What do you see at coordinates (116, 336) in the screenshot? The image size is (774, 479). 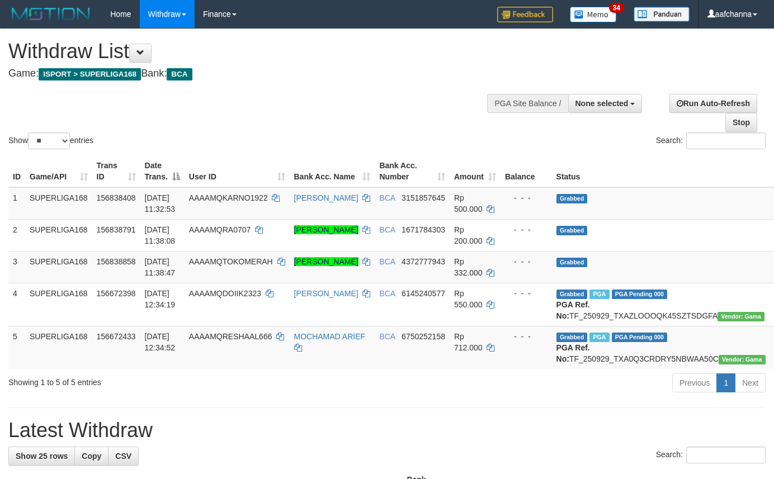 I see `span: 156672433` at bounding box center [116, 336].